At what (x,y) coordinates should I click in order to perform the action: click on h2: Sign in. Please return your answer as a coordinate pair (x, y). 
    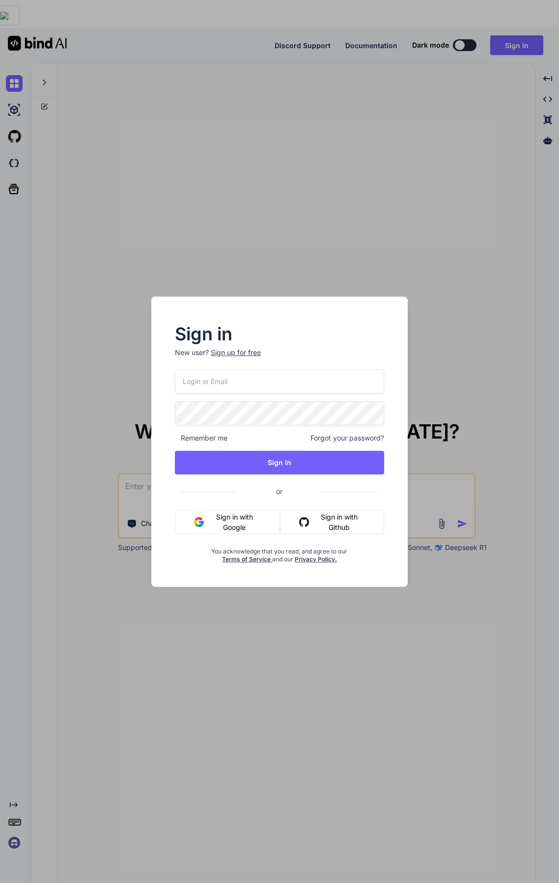
    Looking at the image, I should click on (279, 334).